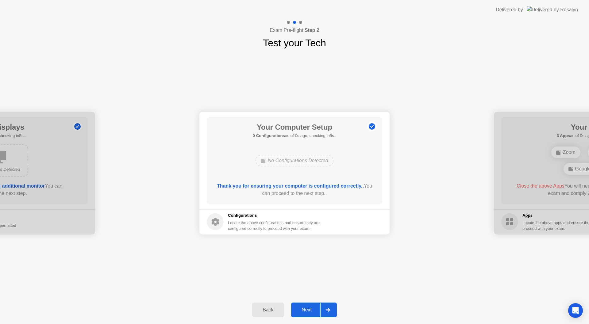 The image size is (589, 324). Describe the element at coordinates (576, 311) in the screenshot. I see `div: Open Intercom Messenger` at that location.